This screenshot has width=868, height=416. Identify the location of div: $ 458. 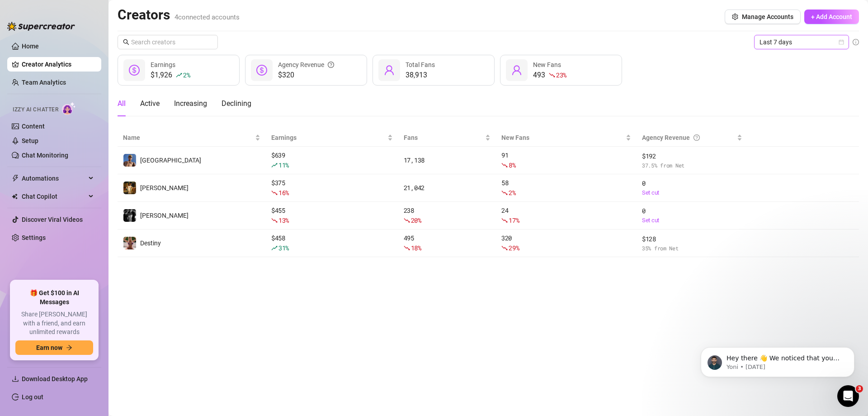
(332, 243).